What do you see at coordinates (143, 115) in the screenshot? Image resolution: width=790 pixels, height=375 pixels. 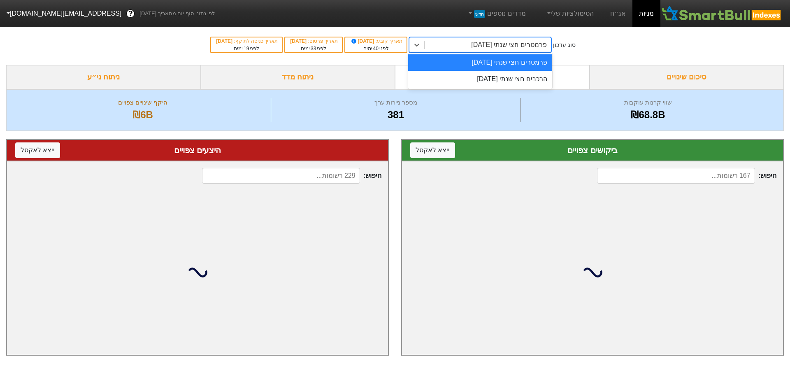 I see `div: ₪6B` at bounding box center [143, 115].